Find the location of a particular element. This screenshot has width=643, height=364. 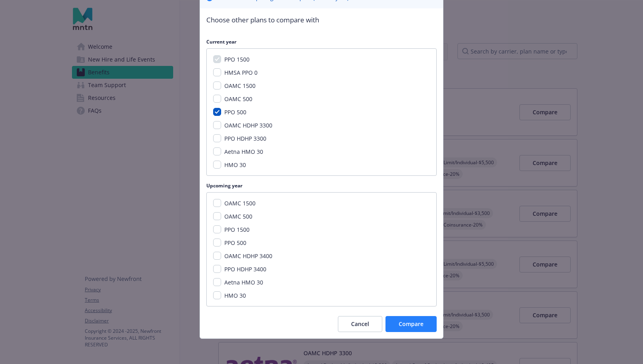

p: Choose other plans to compare with is located at coordinates (322, 20).